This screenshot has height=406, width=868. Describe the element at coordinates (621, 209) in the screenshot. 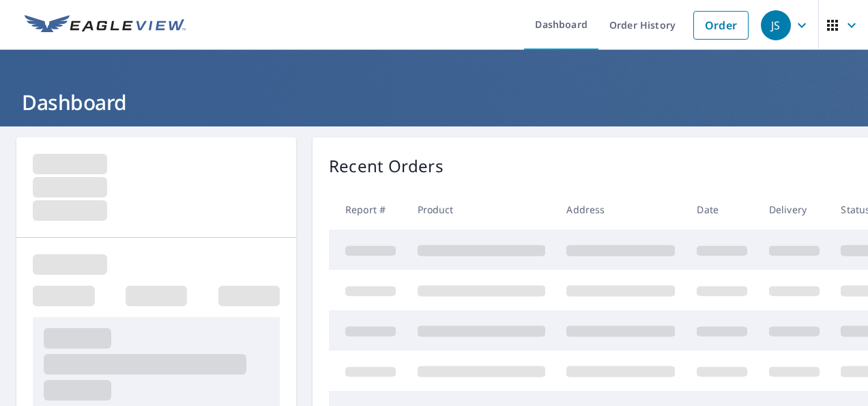

I see `th: Address` at that location.